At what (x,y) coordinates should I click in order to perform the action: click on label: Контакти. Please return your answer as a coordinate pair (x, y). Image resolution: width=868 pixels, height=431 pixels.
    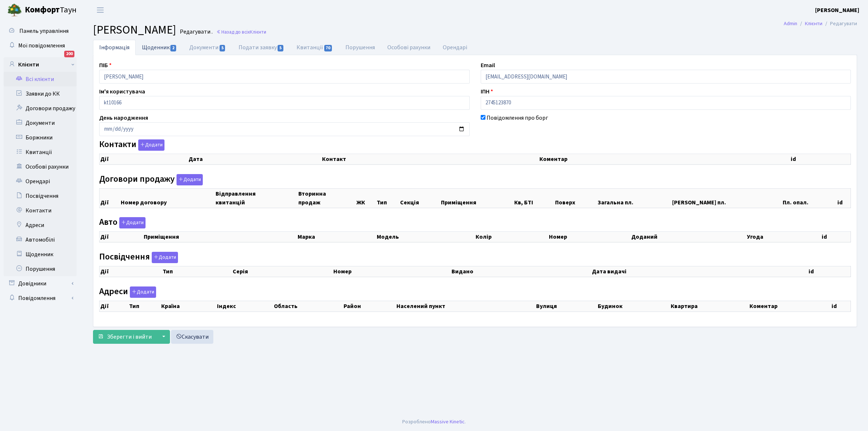
    Looking at the image, I should click on (132, 145).